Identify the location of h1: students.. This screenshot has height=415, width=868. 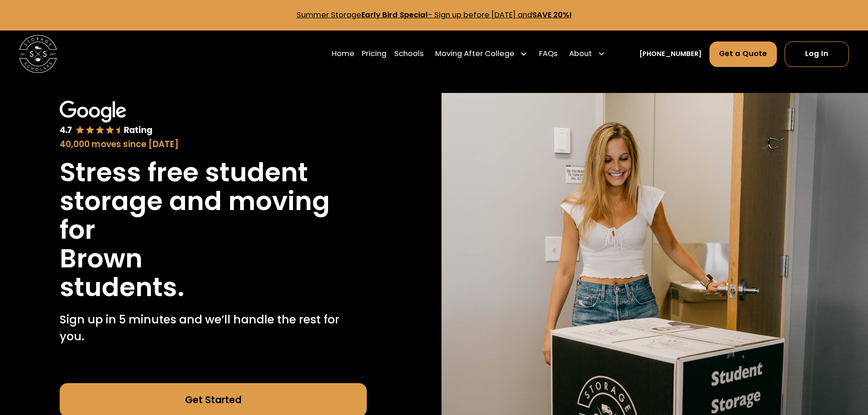
(122, 287).